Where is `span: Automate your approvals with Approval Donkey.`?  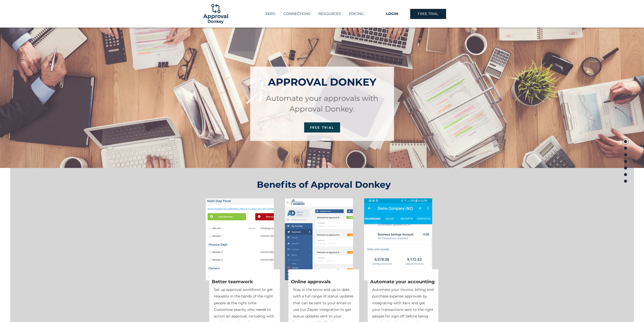 span: Automate your approvals with Approval Donkey. is located at coordinates (322, 103).